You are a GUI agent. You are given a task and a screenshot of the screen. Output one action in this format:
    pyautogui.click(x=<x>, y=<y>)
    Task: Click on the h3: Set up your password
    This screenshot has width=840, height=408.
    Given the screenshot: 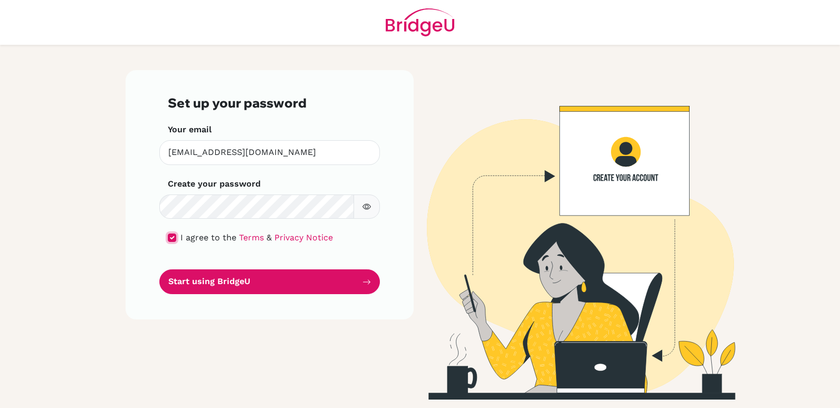 What is the action you would take?
    pyautogui.click(x=270, y=103)
    